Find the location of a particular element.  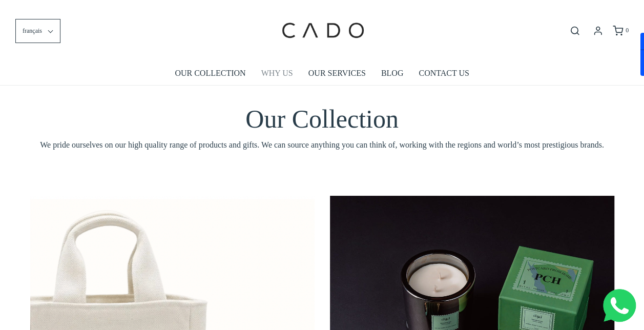

button: français is located at coordinates (38, 31).